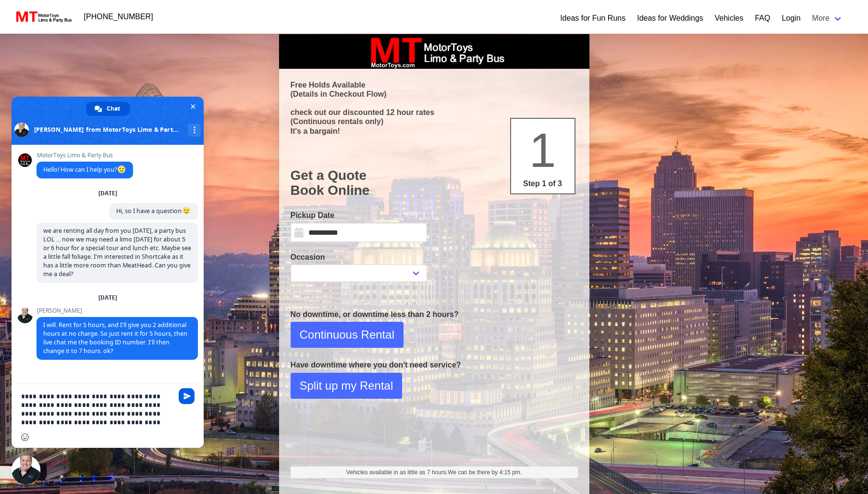 This screenshot has height=494, width=868. I want to click on img: box_logo_brand.jpeg, so click(434, 51).